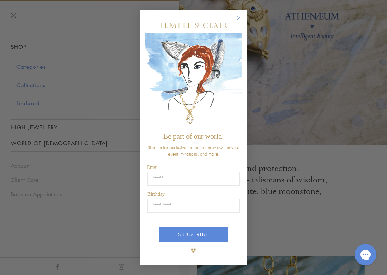 This screenshot has height=275, width=387. I want to click on img: c4a9eb12-d91a-4d4a-8ee0-386386f4f338.jpeg, so click(193, 81).